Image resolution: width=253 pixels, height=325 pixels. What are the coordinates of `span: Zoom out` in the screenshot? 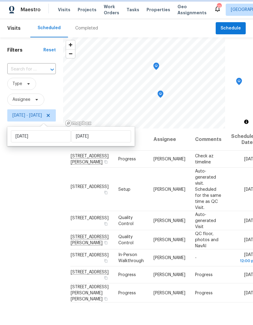 It's located at (70, 54).